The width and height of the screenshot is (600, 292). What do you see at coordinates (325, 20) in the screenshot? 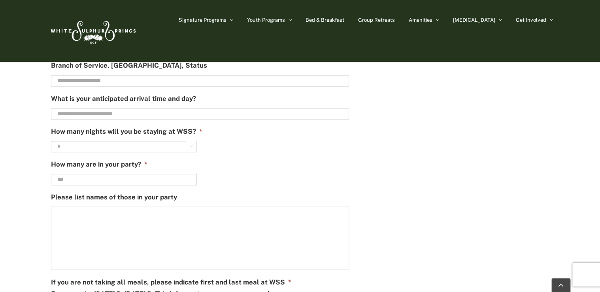
I see `span: Bed & Breakfast` at bounding box center [325, 20].